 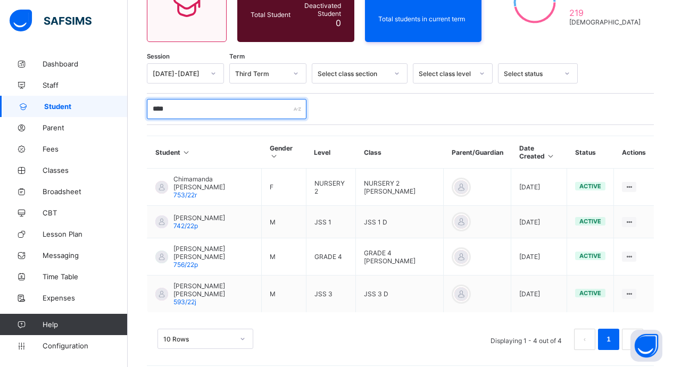 I want to click on li: 上一页, so click(x=584, y=339).